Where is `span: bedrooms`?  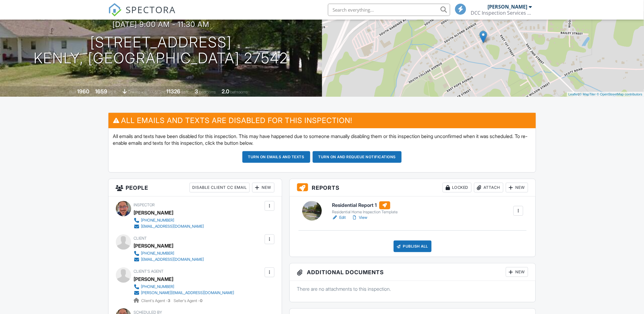 span: bedrooms is located at coordinates (207, 92).